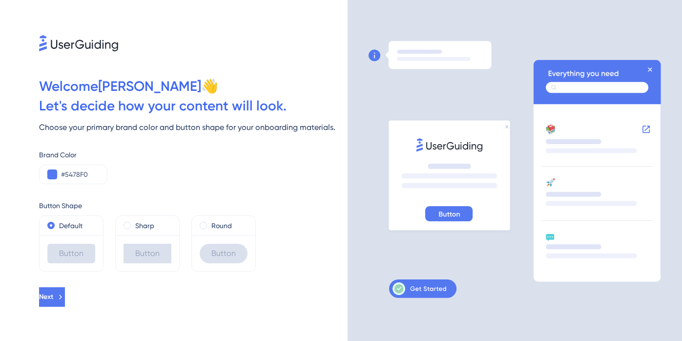 Image resolution: width=682 pixels, height=341 pixels. What do you see at coordinates (46, 297) in the screenshot?
I see `span: Next` at bounding box center [46, 297].